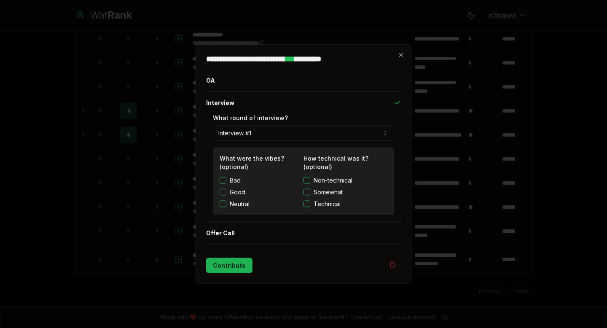  What do you see at coordinates (336, 162) in the screenshot?
I see `label: How technical was it? (optional)` at bounding box center [336, 162].